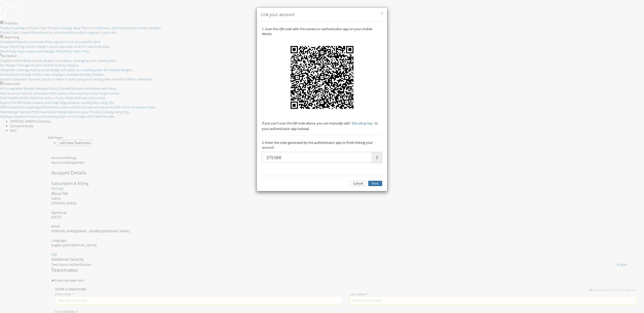 The height and width of the screenshot is (313, 644). Describe the element at coordinates (322, 31) in the screenshot. I see `p: 1. Scan this QR code with the camera or authenticator app on your mobile device.` at that location.